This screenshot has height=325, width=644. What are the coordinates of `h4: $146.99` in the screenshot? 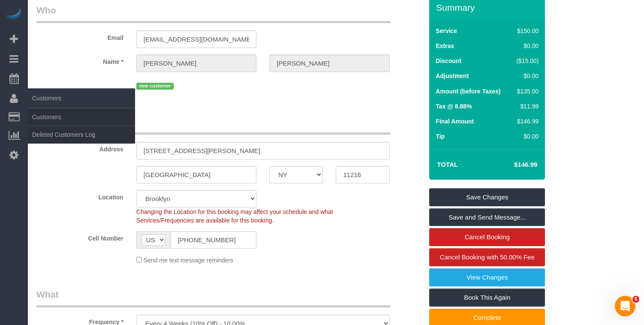 It's located at (513, 165).